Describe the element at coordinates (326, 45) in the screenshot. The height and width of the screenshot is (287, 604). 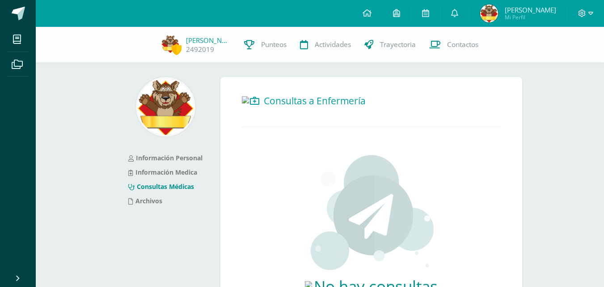
I see `a: Actividades` at that location.